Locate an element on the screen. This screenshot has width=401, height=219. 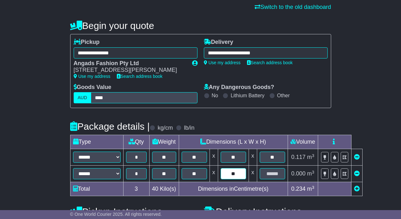
span: 0.117 is located at coordinates (298, 157).